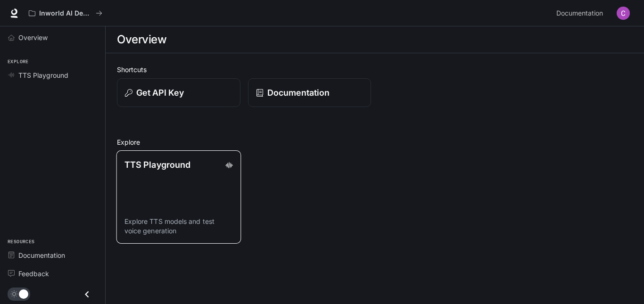 This screenshot has width=644, height=304. Describe the element at coordinates (299, 93) in the screenshot. I see `p: Documentation` at that location.